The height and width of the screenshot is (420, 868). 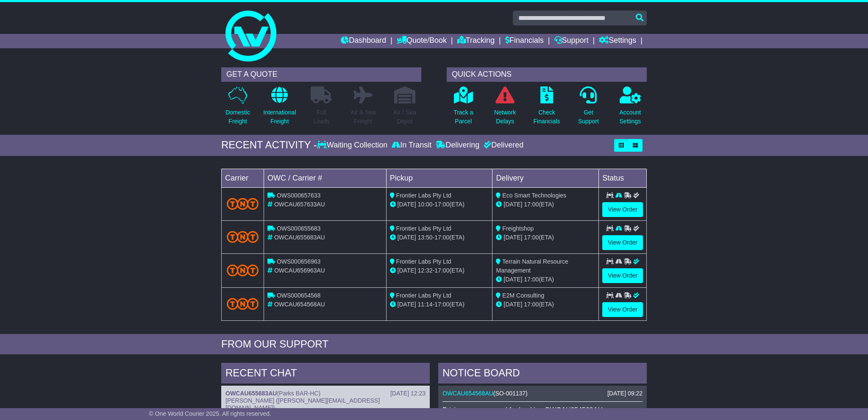 What do you see at coordinates (547, 75) in the screenshot?
I see `div: QUICK ACTIONS` at bounding box center [547, 75].